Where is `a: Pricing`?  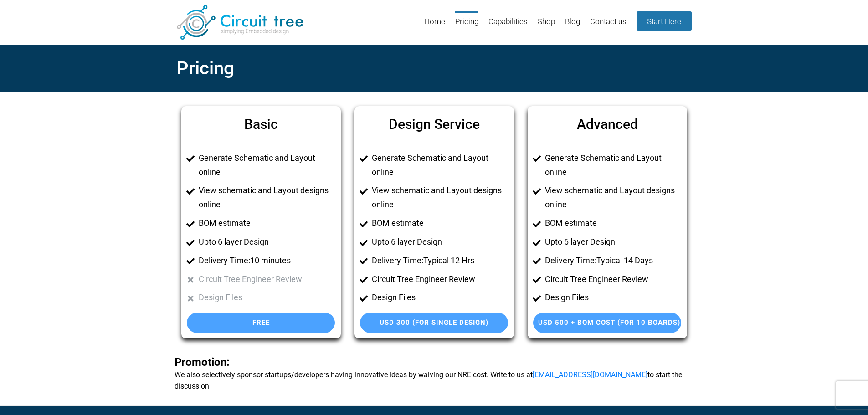 a: Pricing is located at coordinates (467, 26).